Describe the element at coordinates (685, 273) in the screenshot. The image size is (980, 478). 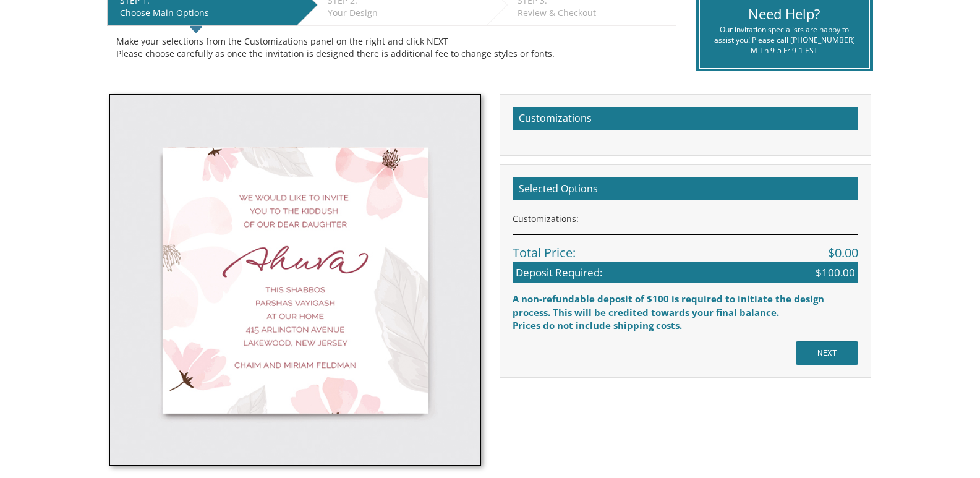
I see `div: Deposit Required:` at that location.